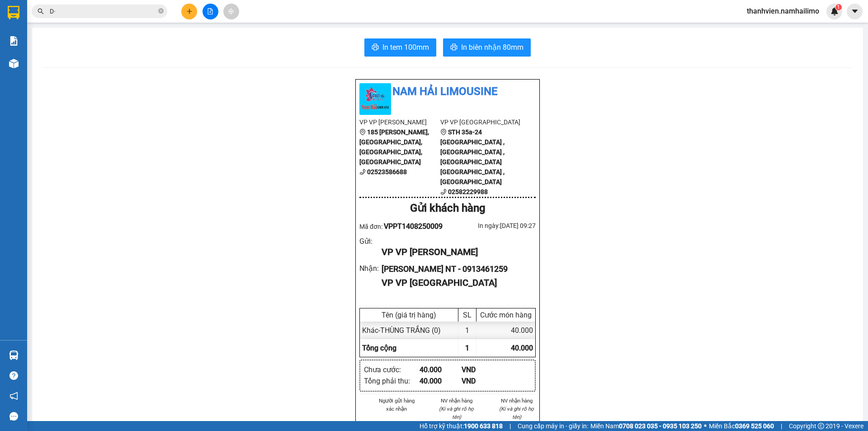 Image resolution: width=868 pixels, height=431 pixels. Describe the element at coordinates (375, 99) in the screenshot. I see `img: logo.jpg` at that location.